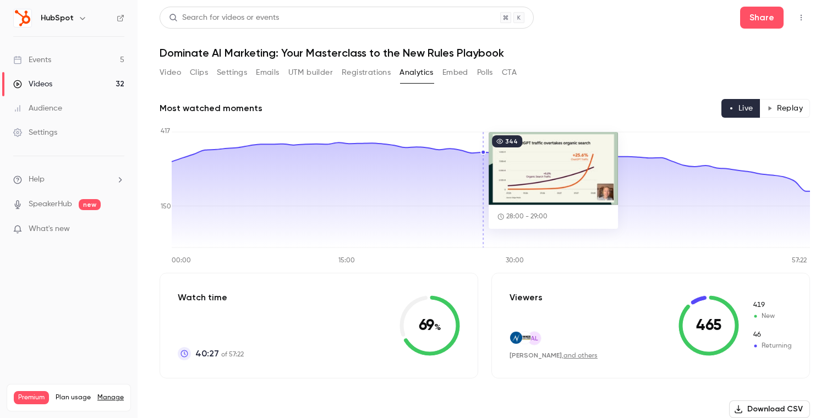 This screenshot has height=418, width=832. What do you see at coordinates (232, 73) in the screenshot?
I see `button: Settings` at bounding box center [232, 73].